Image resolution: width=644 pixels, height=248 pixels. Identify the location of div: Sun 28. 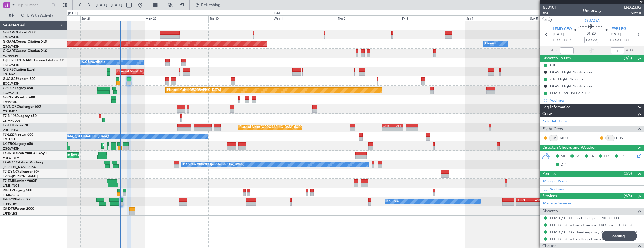
(113, 18).